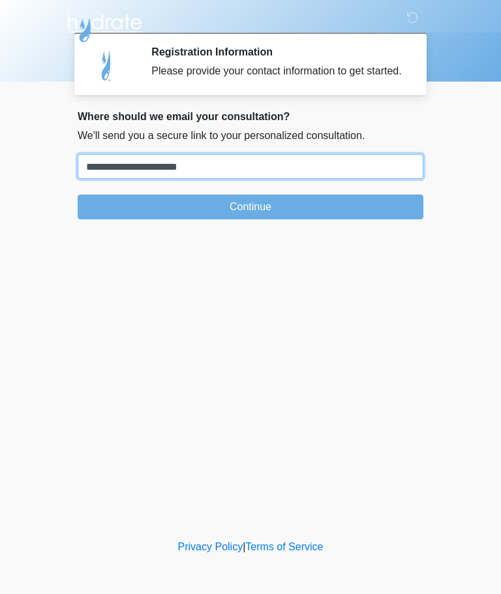 Image resolution: width=501 pixels, height=594 pixels. Describe the element at coordinates (251, 136) in the screenshot. I see `p: We'll send you a secure link to your personalized consultation.` at that location.